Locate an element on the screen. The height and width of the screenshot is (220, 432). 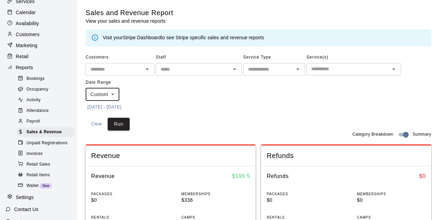
span: Retail Items is located at coordinates (38, 175).